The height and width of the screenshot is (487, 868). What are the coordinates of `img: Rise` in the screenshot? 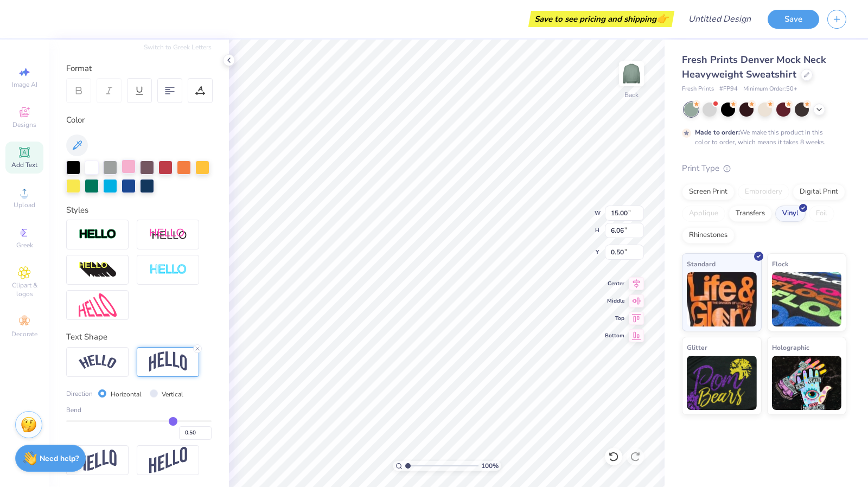 It's located at (168, 460).